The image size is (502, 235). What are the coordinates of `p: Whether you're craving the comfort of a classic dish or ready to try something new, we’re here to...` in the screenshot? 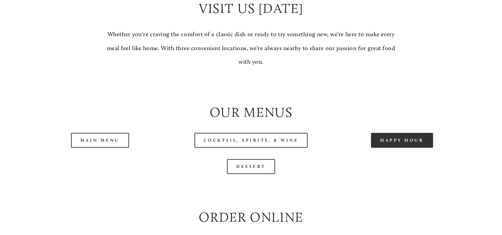 It's located at (251, 48).